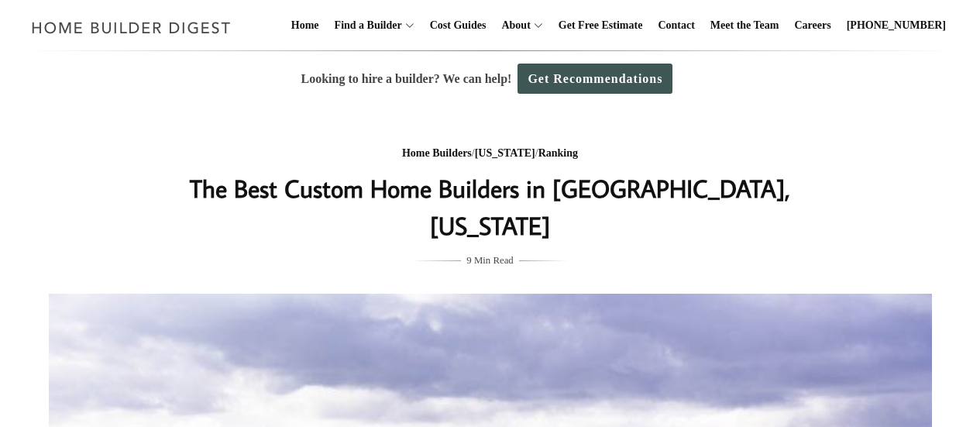 The width and height of the screenshot is (980, 427). What do you see at coordinates (365, 25) in the screenshot?
I see `a: Find a Builder` at bounding box center [365, 25].